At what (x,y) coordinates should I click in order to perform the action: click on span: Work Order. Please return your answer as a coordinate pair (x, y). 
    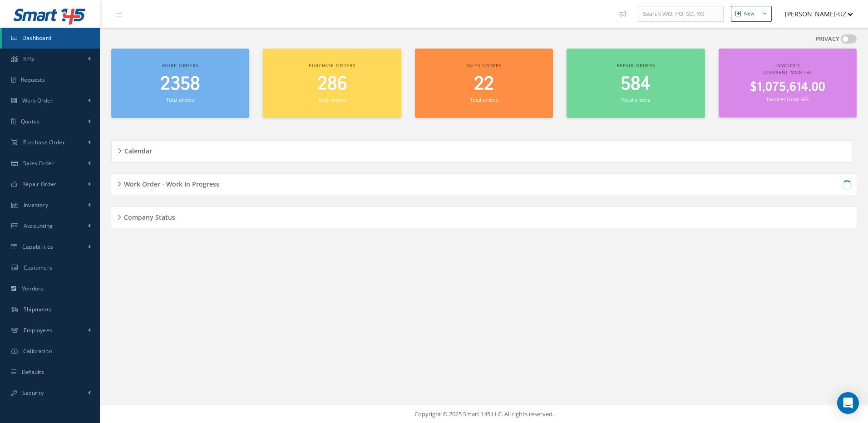
    Looking at the image, I should click on (38, 101).